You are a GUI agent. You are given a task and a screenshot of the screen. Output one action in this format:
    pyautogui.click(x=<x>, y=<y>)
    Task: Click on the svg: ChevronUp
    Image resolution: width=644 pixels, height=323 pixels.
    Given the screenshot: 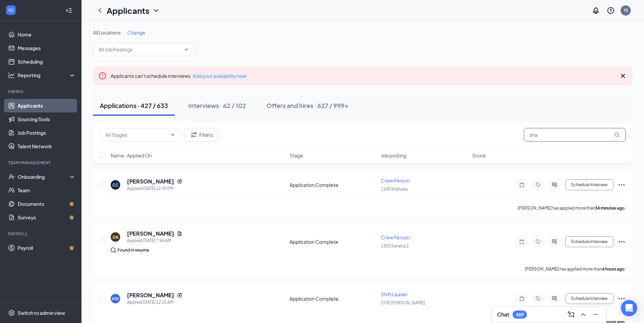 What is the action you would take?
    pyautogui.click(x=583, y=315)
    